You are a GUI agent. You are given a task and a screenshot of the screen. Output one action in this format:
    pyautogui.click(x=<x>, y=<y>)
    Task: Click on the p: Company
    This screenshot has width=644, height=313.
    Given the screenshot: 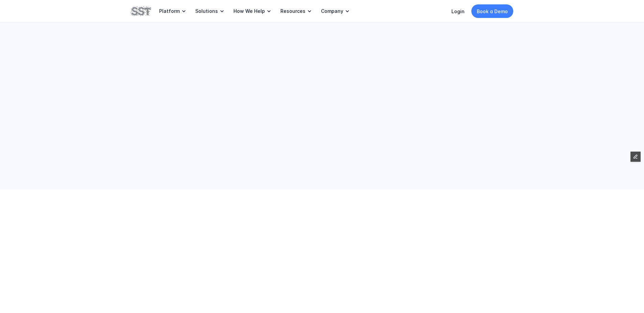 What is the action you would take?
    pyautogui.click(x=332, y=11)
    